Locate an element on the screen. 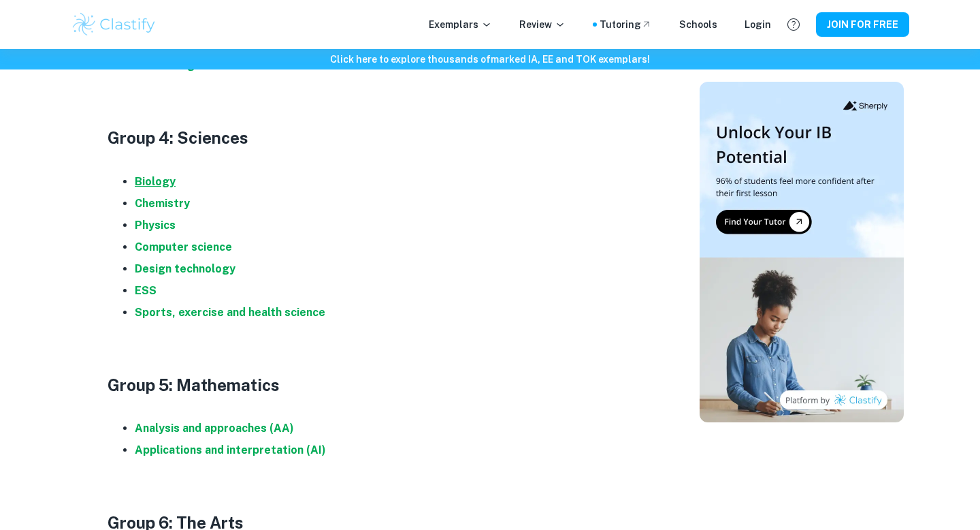 Image resolution: width=980 pixels, height=530 pixels. a: Computer science is located at coordinates (183, 247).